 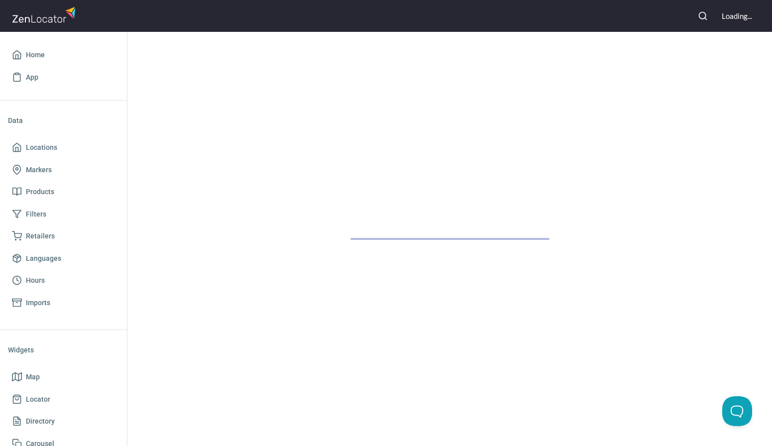 What do you see at coordinates (63, 236) in the screenshot?
I see `a: Retailers` at bounding box center [63, 236].